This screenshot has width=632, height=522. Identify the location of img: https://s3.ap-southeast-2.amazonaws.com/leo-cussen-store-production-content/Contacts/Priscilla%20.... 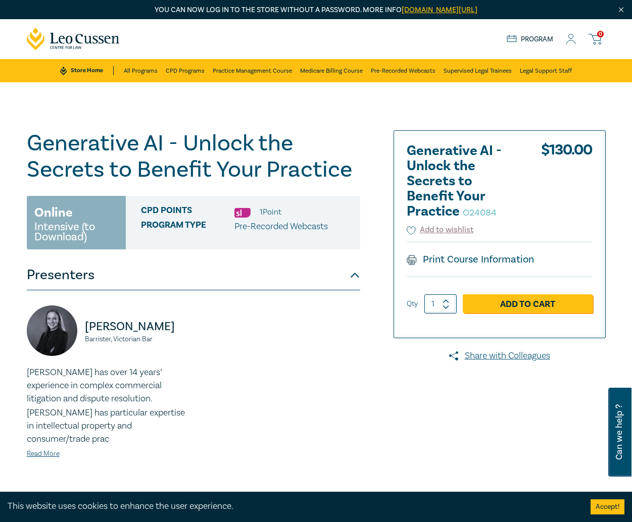
(52, 331).